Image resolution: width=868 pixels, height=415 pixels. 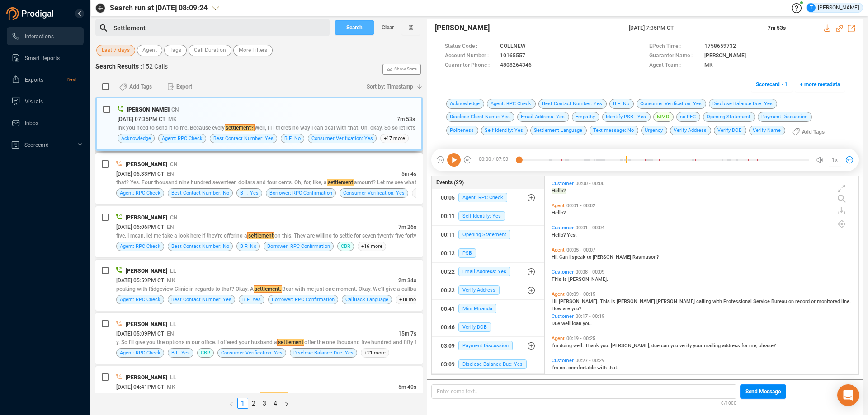 I want to click on span: settlement?, so click(x=240, y=127).